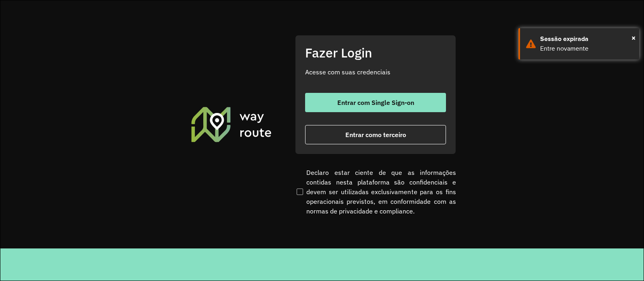 This screenshot has width=644, height=281. I want to click on h2: Fazer Login, so click(375, 53).